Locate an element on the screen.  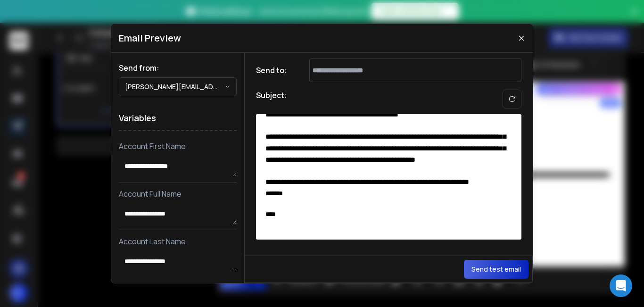
h1: Send to: is located at coordinates (274, 70).